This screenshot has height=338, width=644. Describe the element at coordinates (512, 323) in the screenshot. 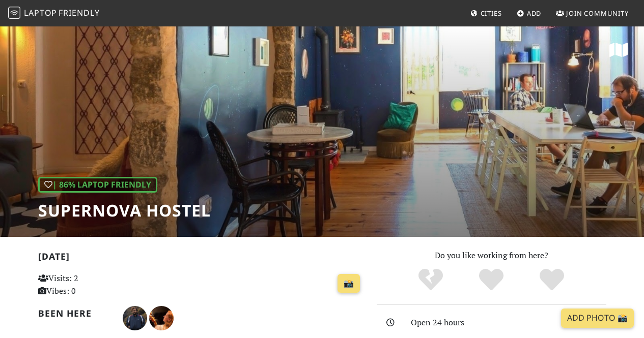

I see `div: Open 24 hours` at that location.